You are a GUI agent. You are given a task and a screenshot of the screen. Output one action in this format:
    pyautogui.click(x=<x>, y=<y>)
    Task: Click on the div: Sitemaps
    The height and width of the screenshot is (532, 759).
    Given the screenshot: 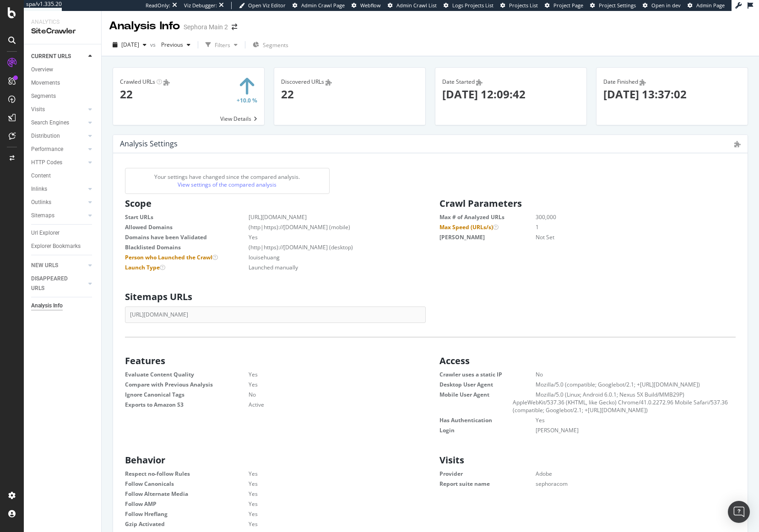 What is the action you would take?
    pyautogui.click(x=43, y=215)
    